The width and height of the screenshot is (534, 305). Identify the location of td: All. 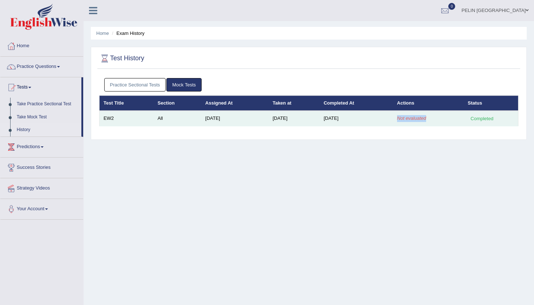
(177, 118).